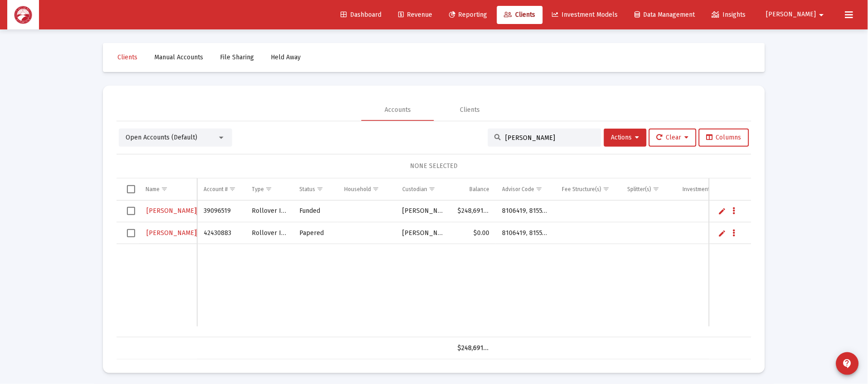 The image size is (868, 384). Describe the element at coordinates (665, 15) in the screenshot. I see `a: Data Management` at that location.